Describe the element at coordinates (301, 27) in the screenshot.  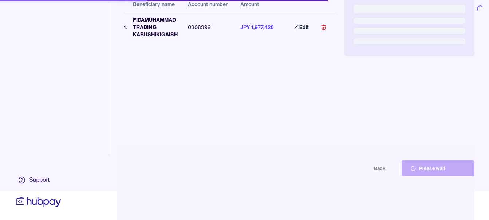
I see `a: Edit` at that location.